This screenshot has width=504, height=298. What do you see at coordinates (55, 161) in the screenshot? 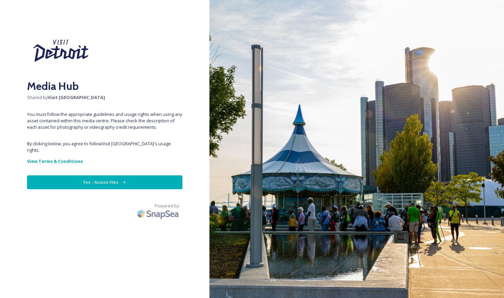
I see `strong: View Terms & Conditions` at bounding box center [55, 161].